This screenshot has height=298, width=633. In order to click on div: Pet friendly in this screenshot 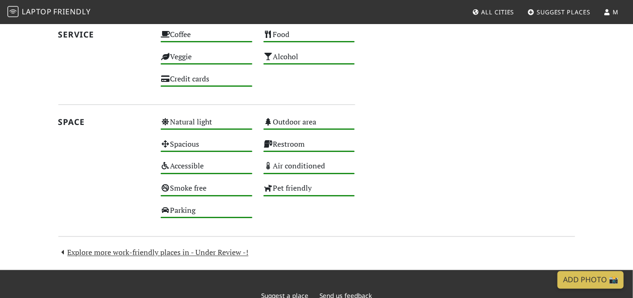, I will do `click(309, 193)`.